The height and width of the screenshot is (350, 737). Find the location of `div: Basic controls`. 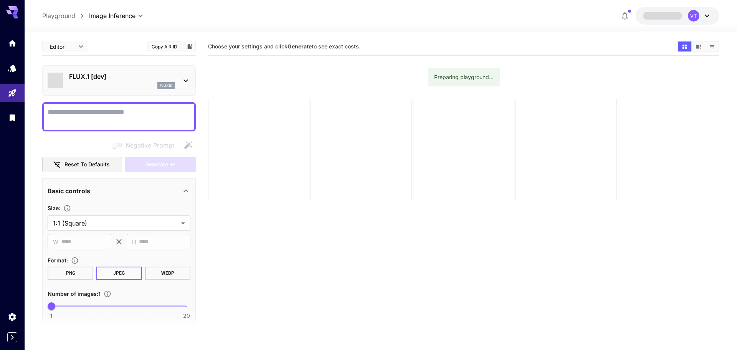

div: Basic controls is located at coordinates (119, 191).